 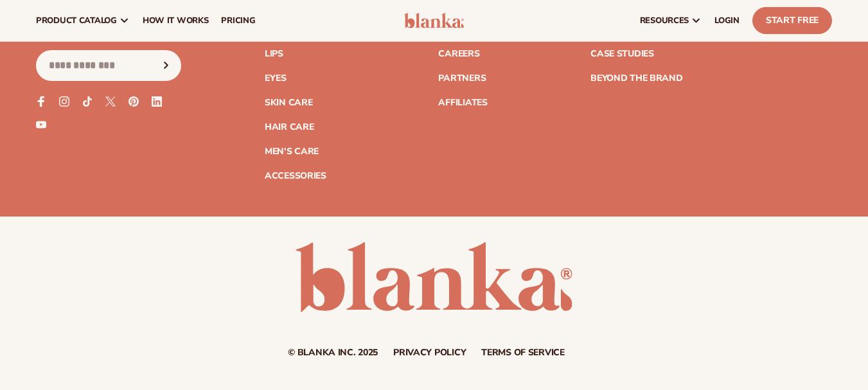 I want to click on a: Hair Care, so click(x=289, y=127).